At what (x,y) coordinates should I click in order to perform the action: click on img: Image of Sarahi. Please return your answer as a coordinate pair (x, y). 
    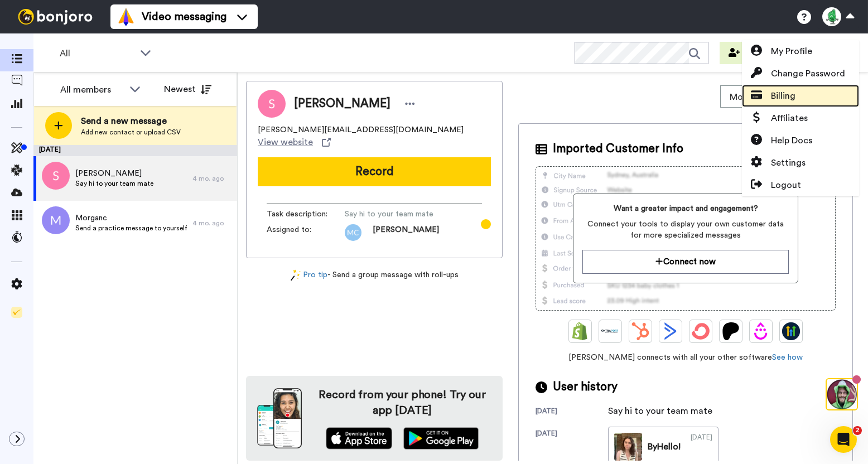
    Looking at the image, I should click on (272, 104).